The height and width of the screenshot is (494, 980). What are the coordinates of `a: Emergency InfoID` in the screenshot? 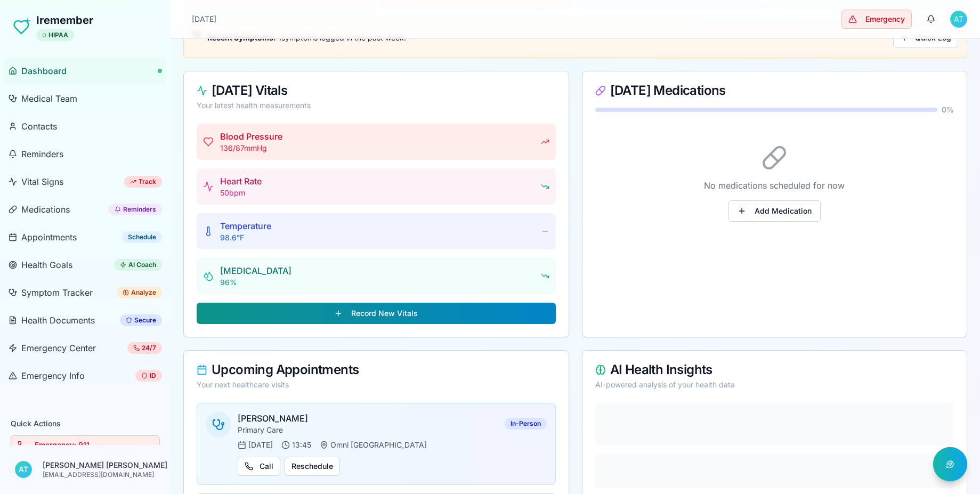 It's located at (85, 376).